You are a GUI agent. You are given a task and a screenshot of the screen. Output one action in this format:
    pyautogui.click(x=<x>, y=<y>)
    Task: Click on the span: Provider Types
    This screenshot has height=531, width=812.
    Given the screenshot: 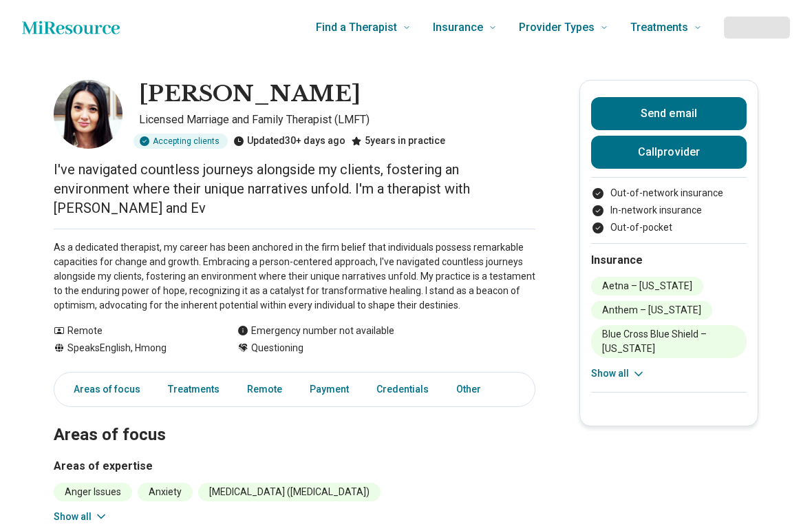 What is the action you would take?
    pyautogui.click(x=557, y=28)
    